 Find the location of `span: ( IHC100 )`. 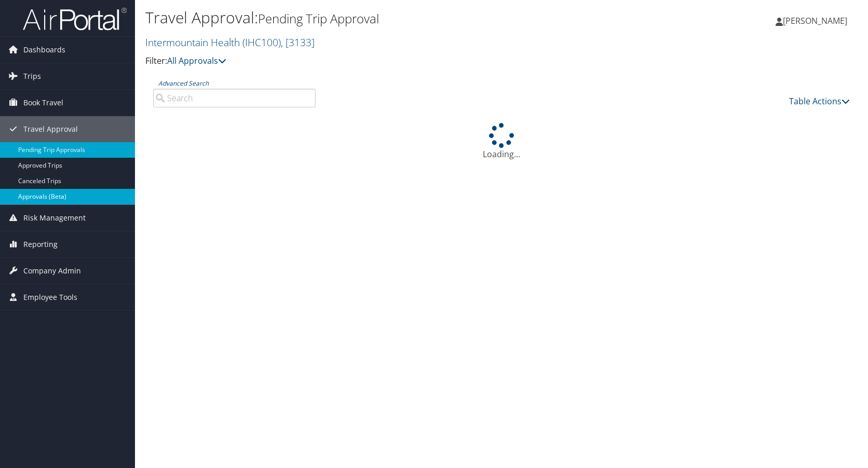

span: ( IHC100 ) is located at coordinates (261, 42).